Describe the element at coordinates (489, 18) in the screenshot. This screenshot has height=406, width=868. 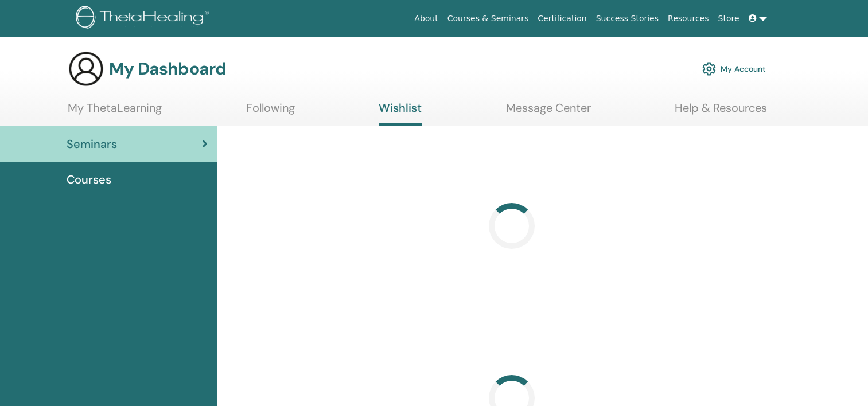
I see `a: Courses & Seminars` at that location.